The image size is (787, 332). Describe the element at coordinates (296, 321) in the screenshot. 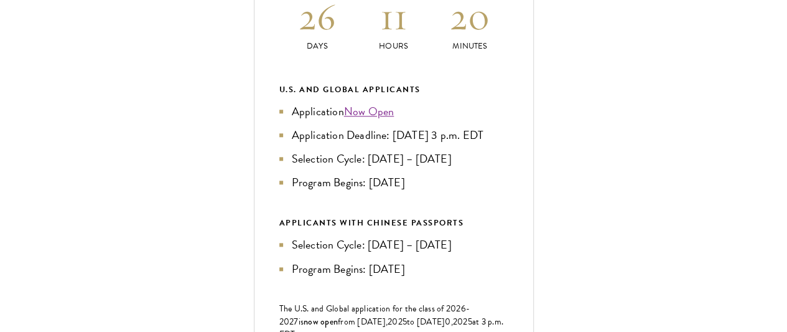

I see `span: 7` at that location.